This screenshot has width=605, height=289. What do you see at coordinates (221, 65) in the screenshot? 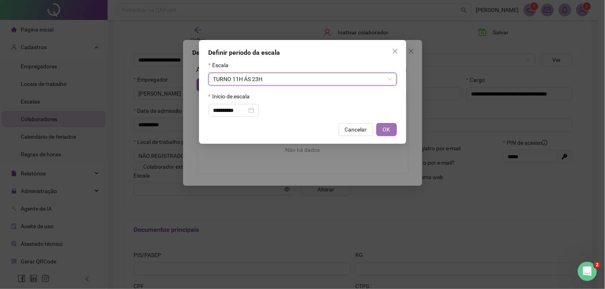
I see `label: Escala` at bounding box center [221, 65].